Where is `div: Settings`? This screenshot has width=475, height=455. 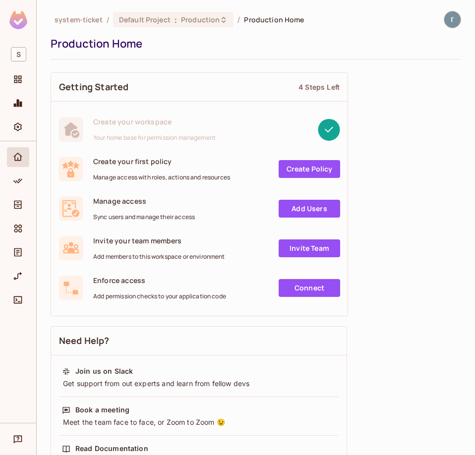
div: Settings is located at coordinates (18, 127).